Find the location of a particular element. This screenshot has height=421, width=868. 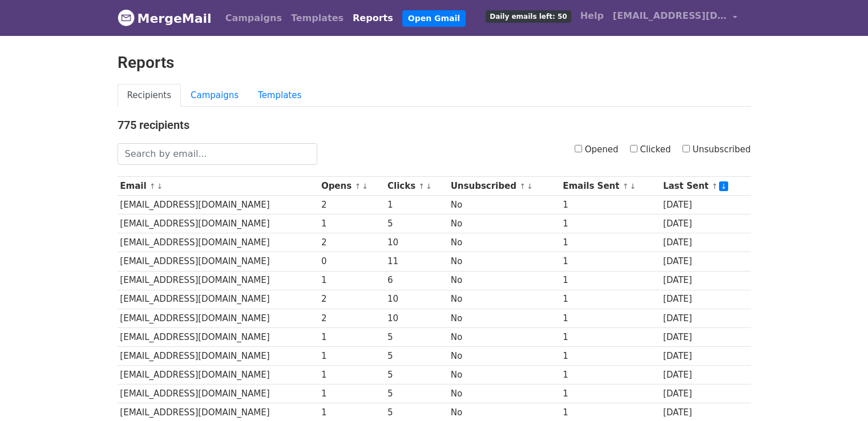

label: Unsubscribed is located at coordinates (717, 150).